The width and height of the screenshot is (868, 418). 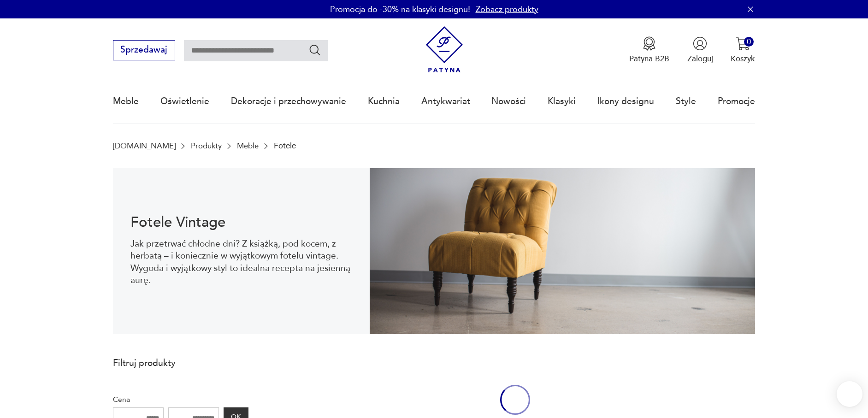 What do you see at coordinates (509, 102) in the screenshot?
I see `a: Nowości` at bounding box center [509, 102].